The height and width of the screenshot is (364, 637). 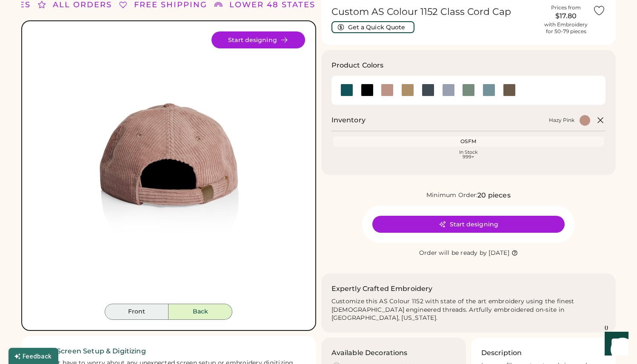 What do you see at coordinates (201, 312) in the screenshot?
I see `button: Back` at bounding box center [201, 312].